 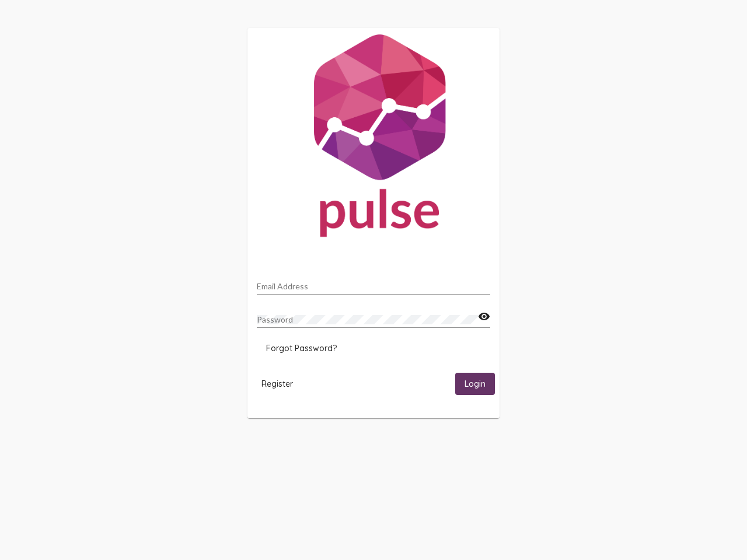 I want to click on button: Login, so click(x=475, y=384).